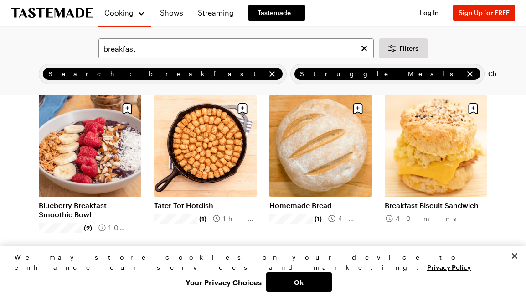 Image resolution: width=526 pixels, height=298 pixels. Describe the element at coordinates (259, 262) in the screenshot. I see `div: We may store cookies on your device to enhance our services and marketing.` at that location.